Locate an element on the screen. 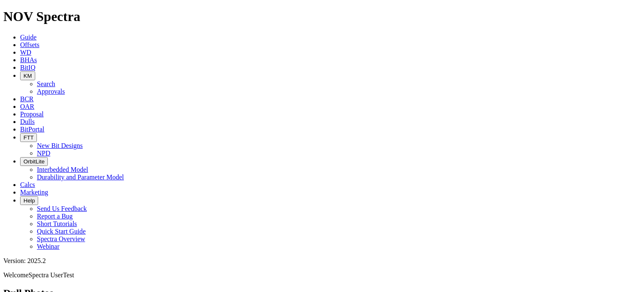  a: BitIQ is located at coordinates (28, 67).